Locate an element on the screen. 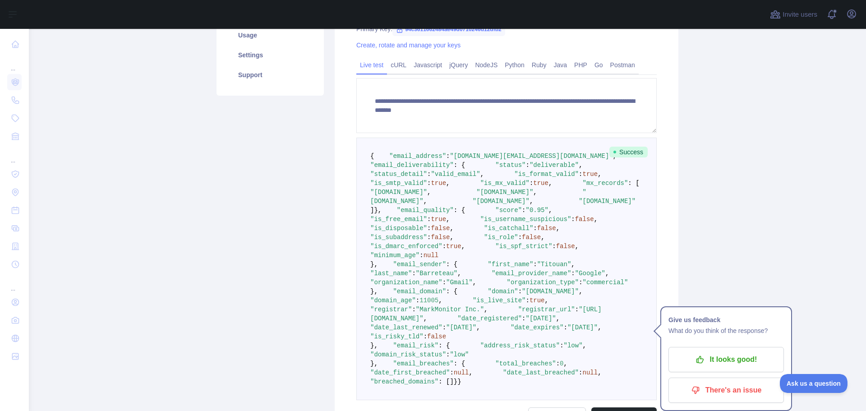 The image size is (866, 411). span: "is_risky_tld" is located at coordinates (397, 336).